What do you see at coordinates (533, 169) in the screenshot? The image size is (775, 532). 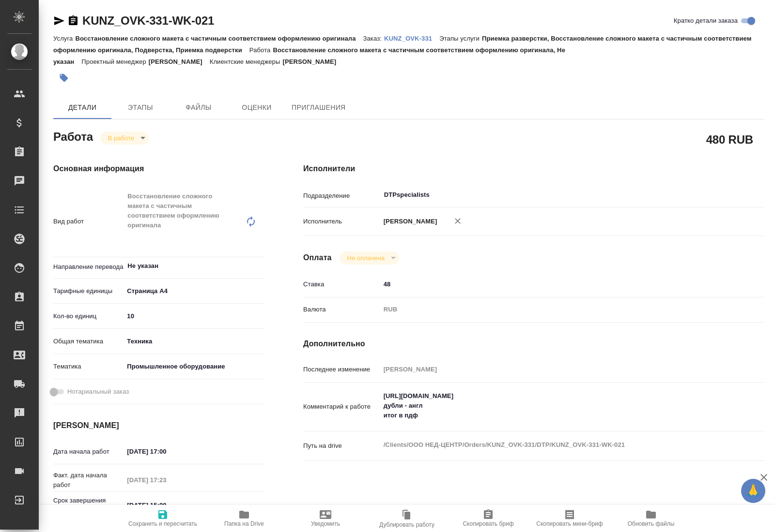 I see `h4: Исполнители` at bounding box center [533, 169].